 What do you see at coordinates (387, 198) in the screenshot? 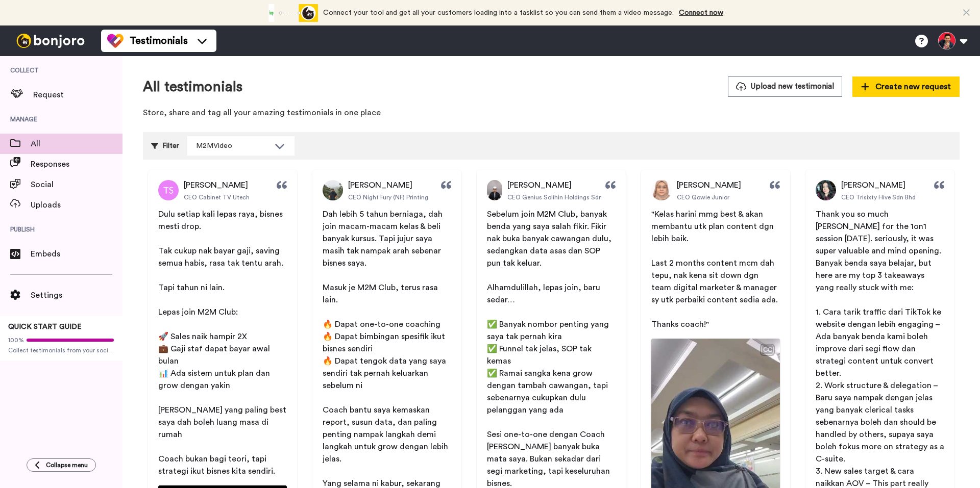
I see `span: CEO Night Fury (NF) Printing` at bounding box center [387, 198].